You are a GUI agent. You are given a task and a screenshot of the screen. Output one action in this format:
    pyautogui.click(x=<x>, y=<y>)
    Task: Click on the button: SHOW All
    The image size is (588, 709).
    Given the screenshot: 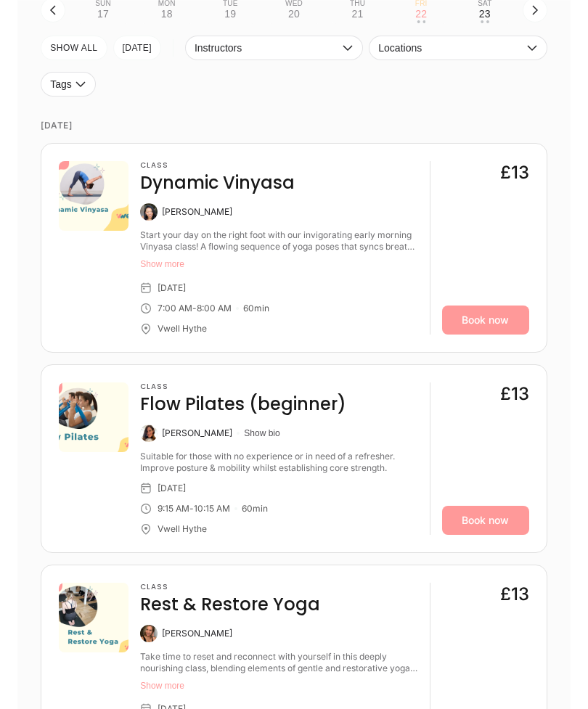 What is the action you would take?
    pyautogui.click(x=73, y=48)
    